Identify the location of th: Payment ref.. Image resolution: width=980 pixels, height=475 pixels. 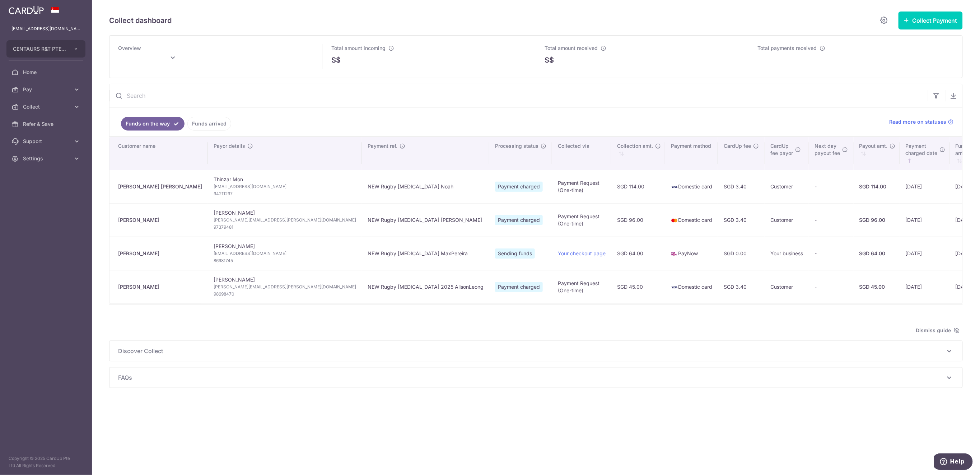
(425, 153).